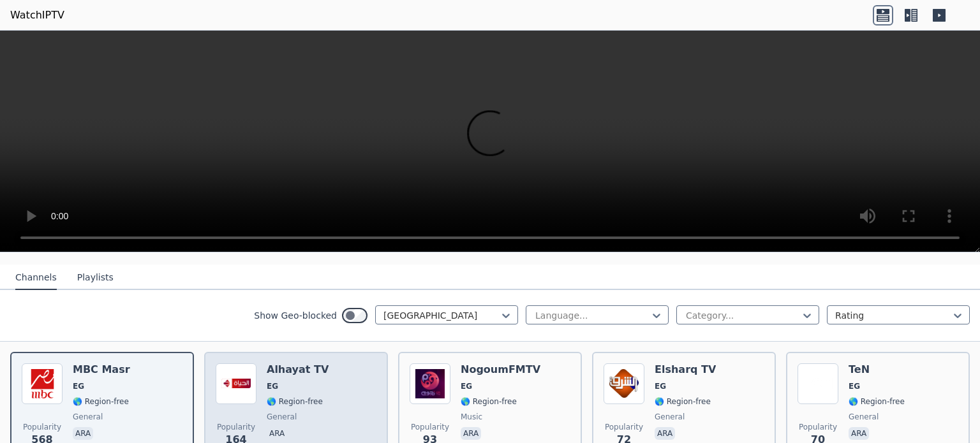 The height and width of the screenshot is (443, 980). What do you see at coordinates (685, 370) in the screenshot?
I see `h6: Elsharq TV` at bounding box center [685, 370].